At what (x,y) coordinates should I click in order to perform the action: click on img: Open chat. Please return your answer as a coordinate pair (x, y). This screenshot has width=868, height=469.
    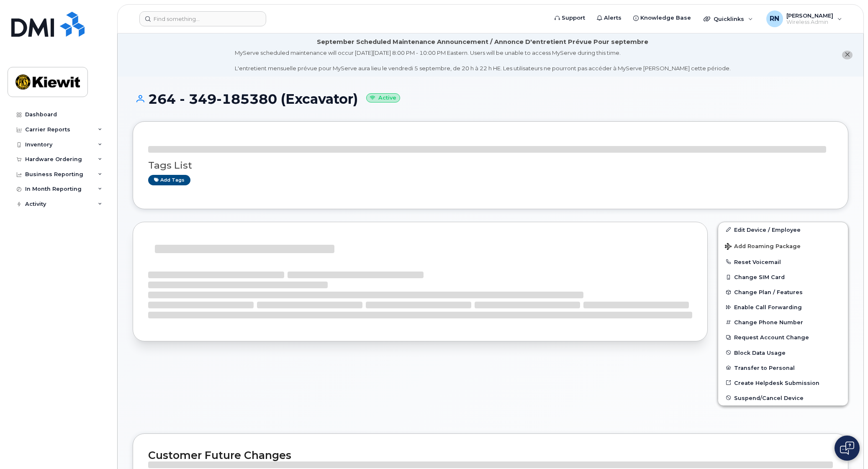
    Looking at the image, I should click on (847, 448).